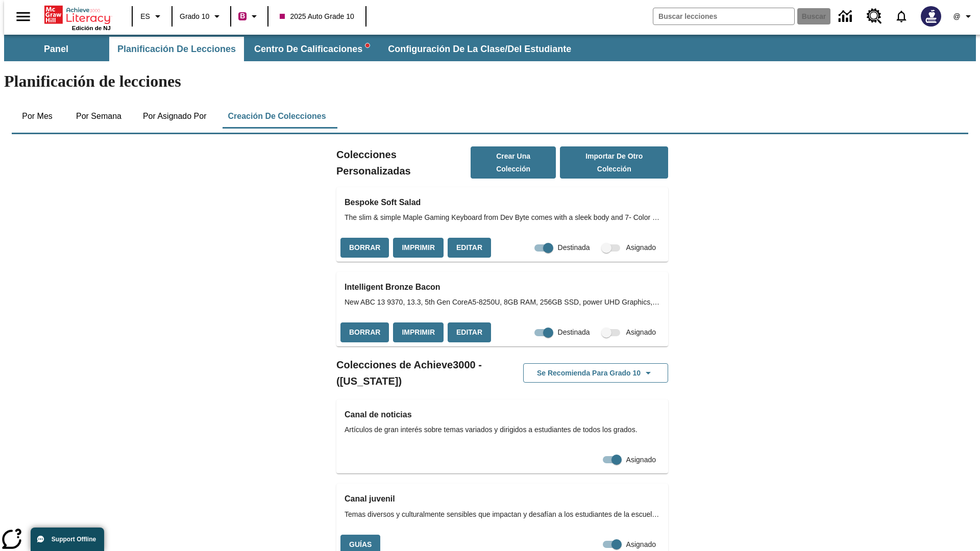 The height and width of the screenshot is (551, 980). I want to click on button: Planificación de lecciones, so click(176, 49).